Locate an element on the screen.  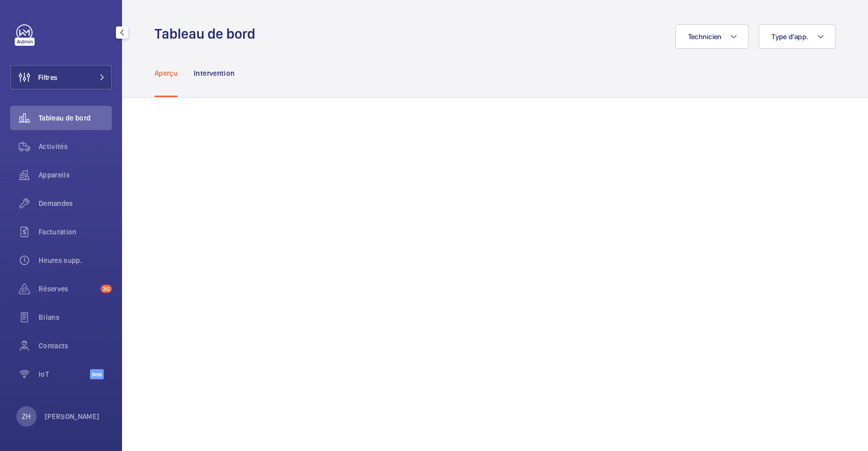
span: Demandes is located at coordinates (75, 204).